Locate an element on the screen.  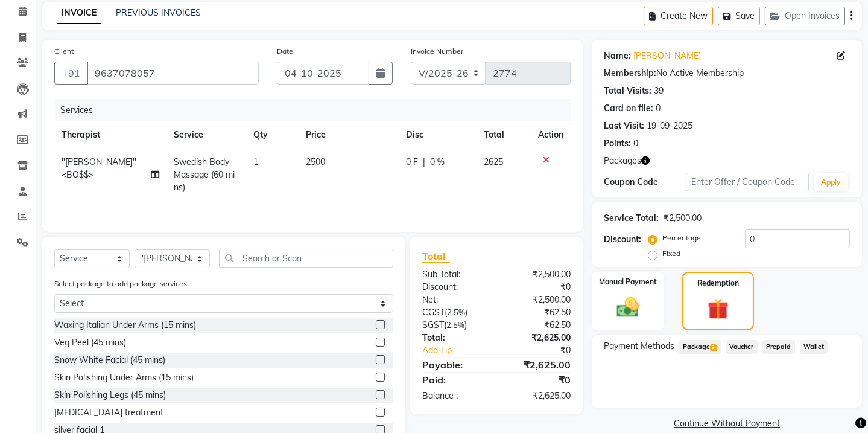
button: Apply is located at coordinates (831, 182).